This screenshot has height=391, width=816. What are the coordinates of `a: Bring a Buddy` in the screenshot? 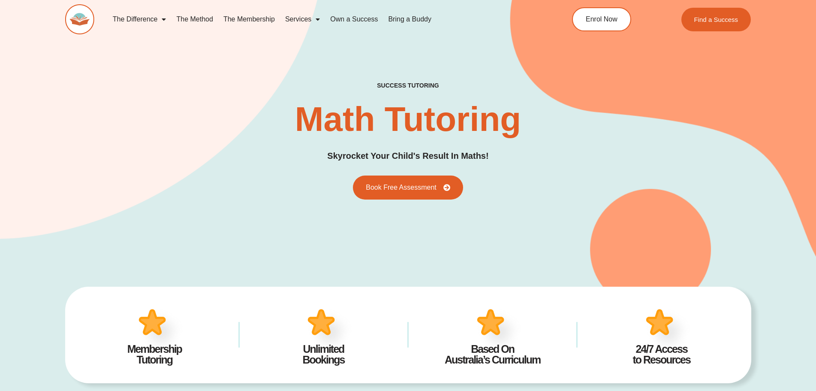 It's located at (410, 19).